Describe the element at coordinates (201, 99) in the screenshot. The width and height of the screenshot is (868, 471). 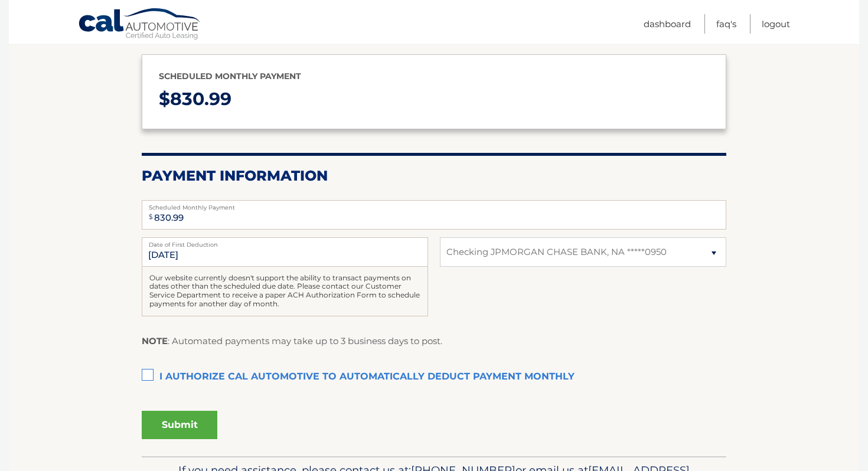
I see `span: 830.99` at that location.